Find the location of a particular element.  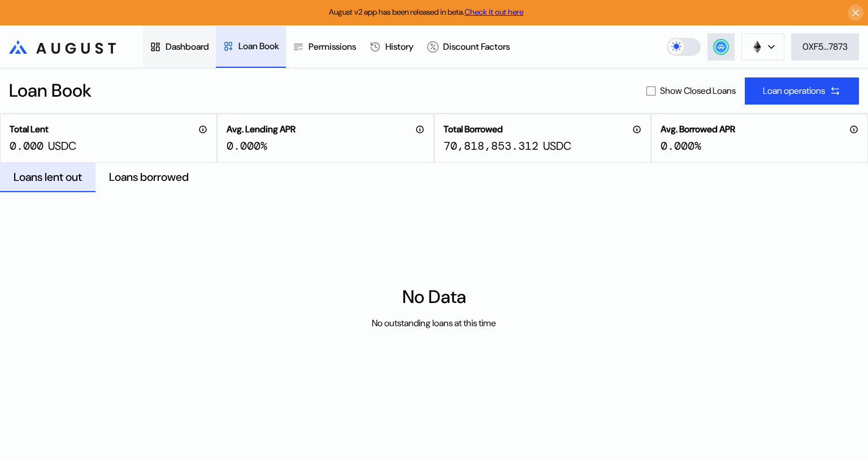

label: Show Closed Loans is located at coordinates (698, 90).